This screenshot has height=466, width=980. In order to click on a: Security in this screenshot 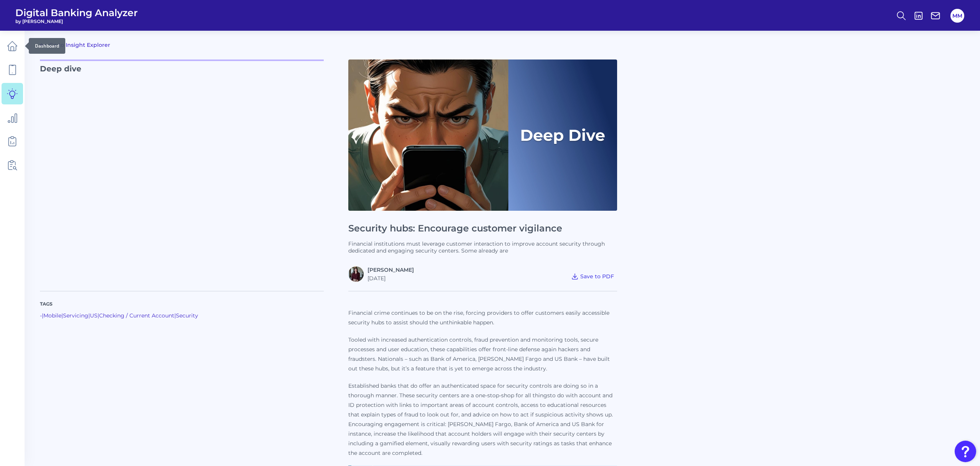, I will do `click(187, 315)`.